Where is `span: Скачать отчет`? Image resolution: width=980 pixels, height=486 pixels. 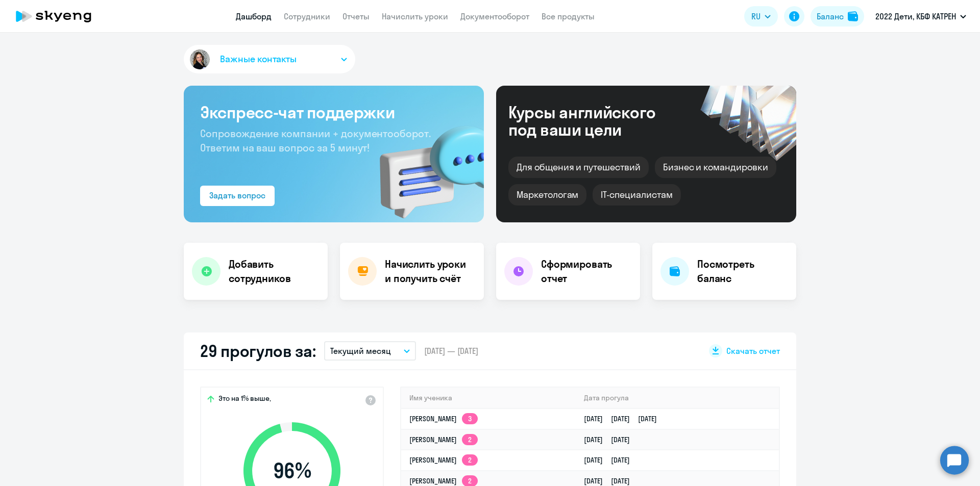 span: Скачать отчет is located at coordinates (753, 351).